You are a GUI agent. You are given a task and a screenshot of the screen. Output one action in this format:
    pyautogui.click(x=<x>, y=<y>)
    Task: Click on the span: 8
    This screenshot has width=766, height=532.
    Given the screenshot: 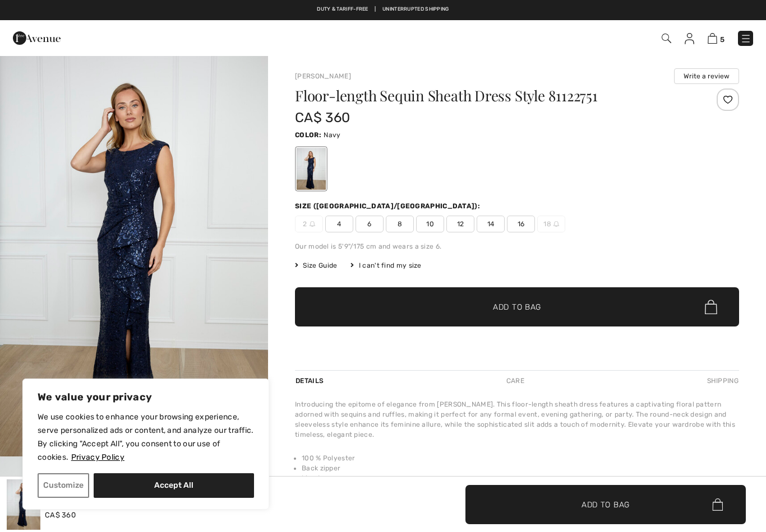 What is the action you would take?
    pyautogui.click(x=400, y=224)
    